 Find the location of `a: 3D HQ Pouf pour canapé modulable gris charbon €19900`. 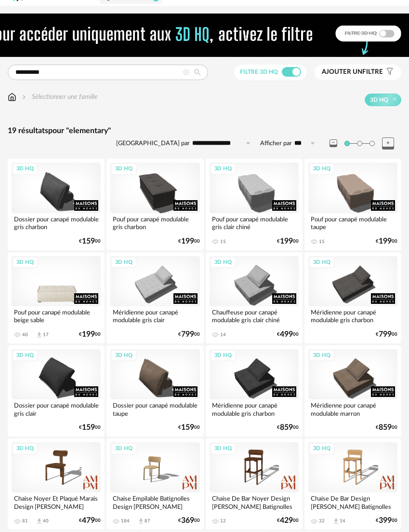

a: 3D HQ Pouf pour canapé modulable gris charbon €19900 is located at coordinates (155, 203).